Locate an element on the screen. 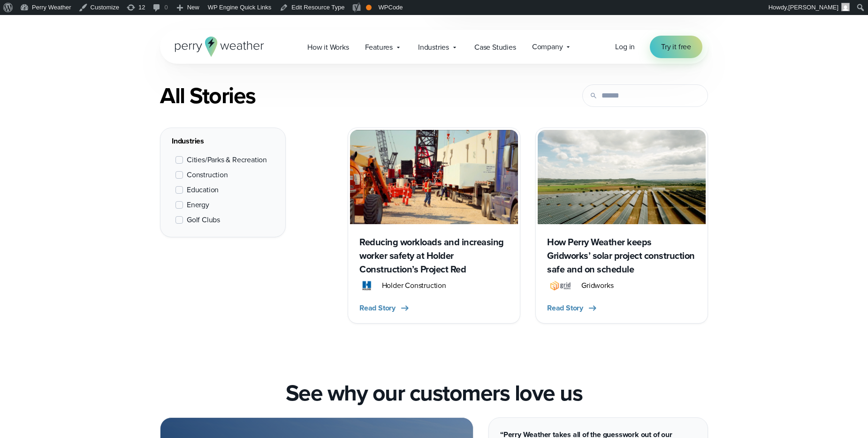 Image resolution: width=868 pixels, height=438 pixels. span: Company is located at coordinates (547, 47).